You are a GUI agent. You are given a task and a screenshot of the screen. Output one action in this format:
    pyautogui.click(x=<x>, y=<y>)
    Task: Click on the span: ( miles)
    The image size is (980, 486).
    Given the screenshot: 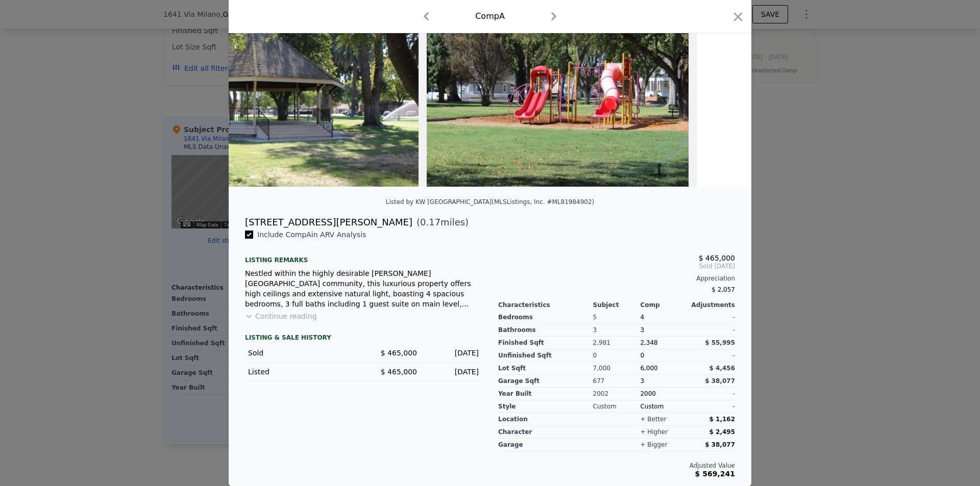 What is the action you would take?
    pyautogui.click(x=440, y=222)
    